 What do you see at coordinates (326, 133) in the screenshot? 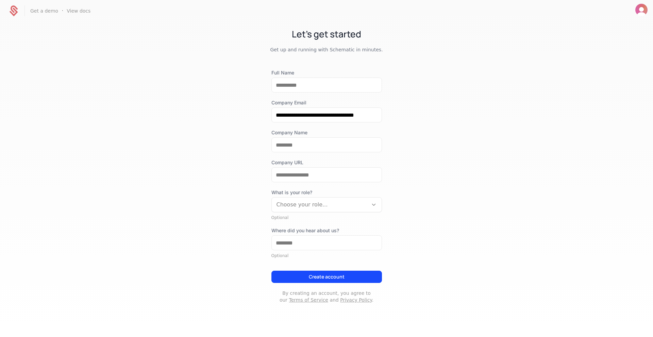
I see `label: Company Name` at bounding box center [326, 133].